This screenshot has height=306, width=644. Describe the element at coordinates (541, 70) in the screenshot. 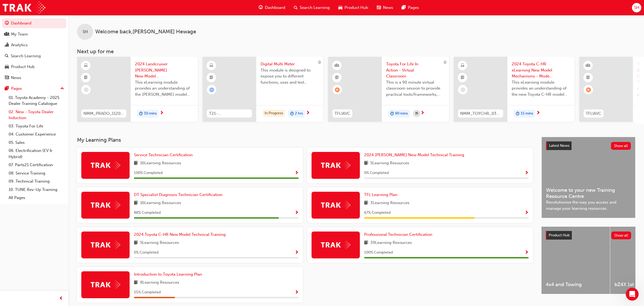

I see `span: 2024 Toyota C-HR eLearning New Model Mechanisms - Model Outline (Module 1)` at that location.